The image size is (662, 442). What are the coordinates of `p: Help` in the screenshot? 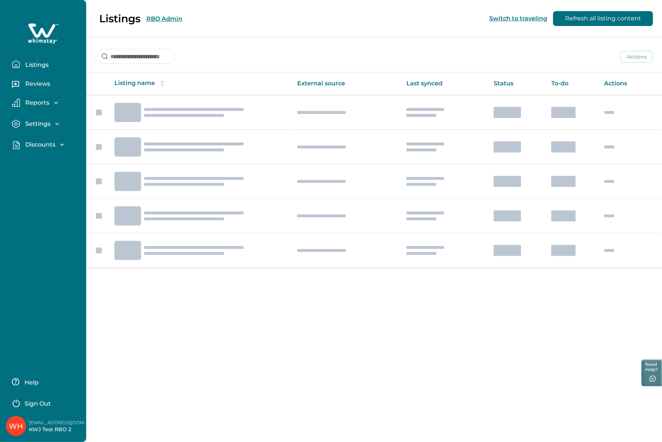 It's located at (30, 383).